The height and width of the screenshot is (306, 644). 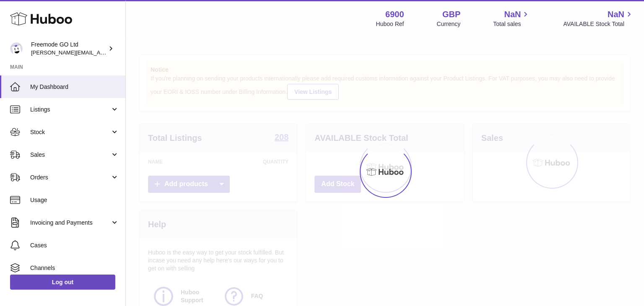 What do you see at coordinates (598, 24) in the screenshot?
I see `span: AVAILABLE Stock Total` at bounding box center [598, 24].